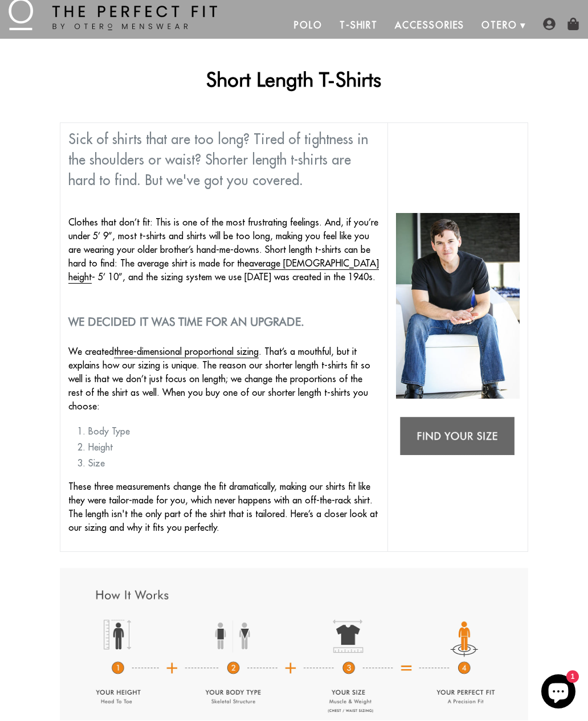 The width and height of the screenshot is (588, 721). Describe the element at coordinates (457, 307) in the screenshot. I see `img: shorter length t shirts` at that location.